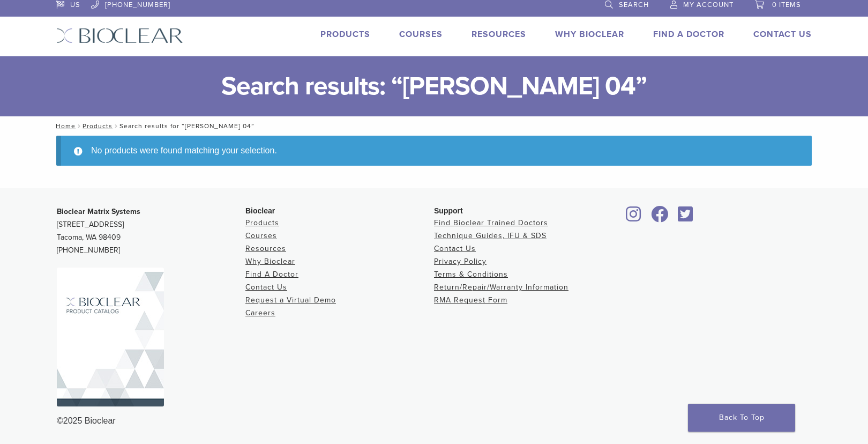  I want to click on div: ©2025 Bioclear, so click(434, 421).